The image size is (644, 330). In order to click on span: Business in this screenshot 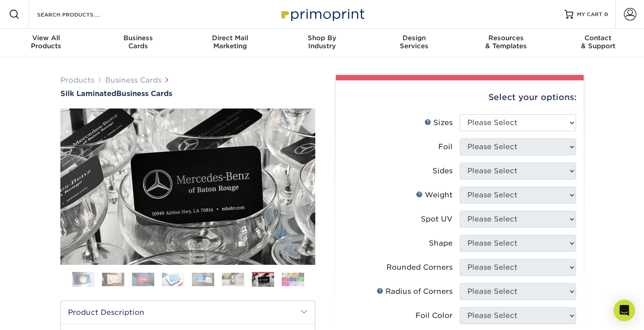, I will do `click(138, 38)`.